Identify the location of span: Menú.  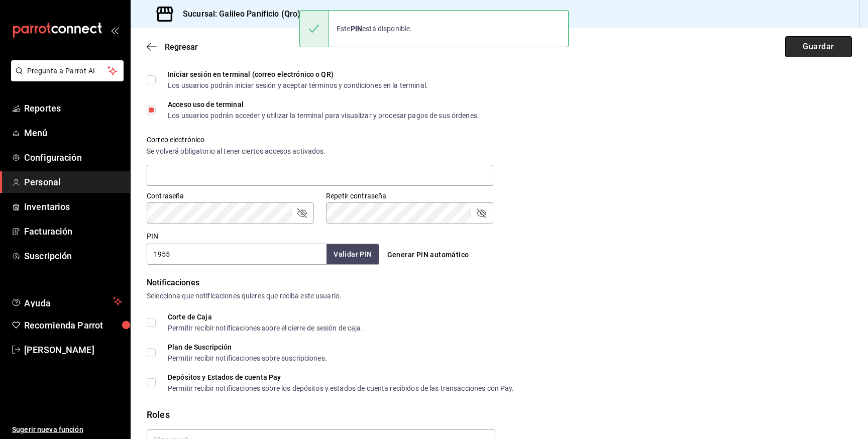
(73, 132).